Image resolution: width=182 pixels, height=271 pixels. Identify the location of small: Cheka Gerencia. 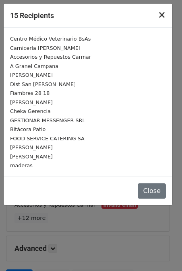
(30, 111).